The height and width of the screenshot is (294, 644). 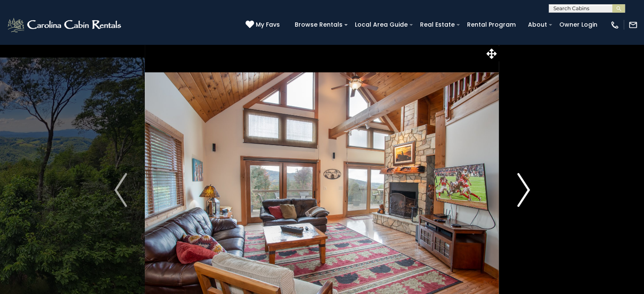 What do you see at coordinates (264, 25) in the screenshot?
I see `a: My Favs` at bounding box center [264, 25].